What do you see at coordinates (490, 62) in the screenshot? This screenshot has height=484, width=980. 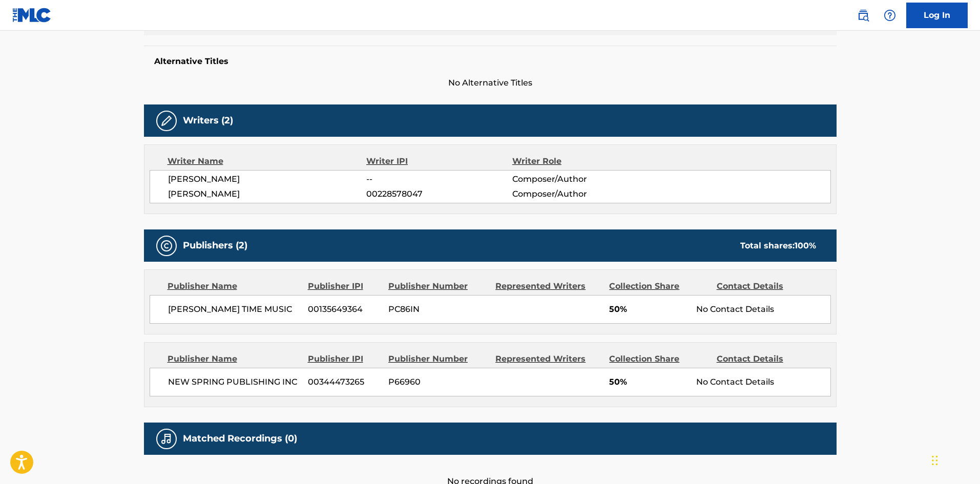 I see `h5: Alternative Titles` at bounding box center [490, 62].